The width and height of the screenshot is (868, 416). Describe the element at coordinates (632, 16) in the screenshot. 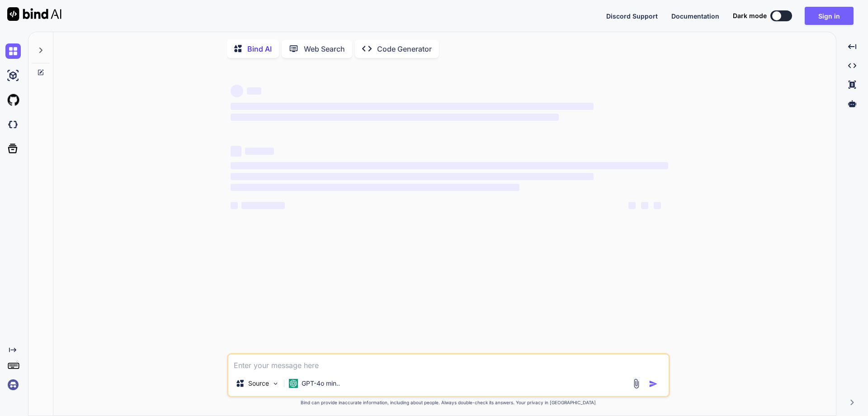

I see `button: Discord Support` at that location.